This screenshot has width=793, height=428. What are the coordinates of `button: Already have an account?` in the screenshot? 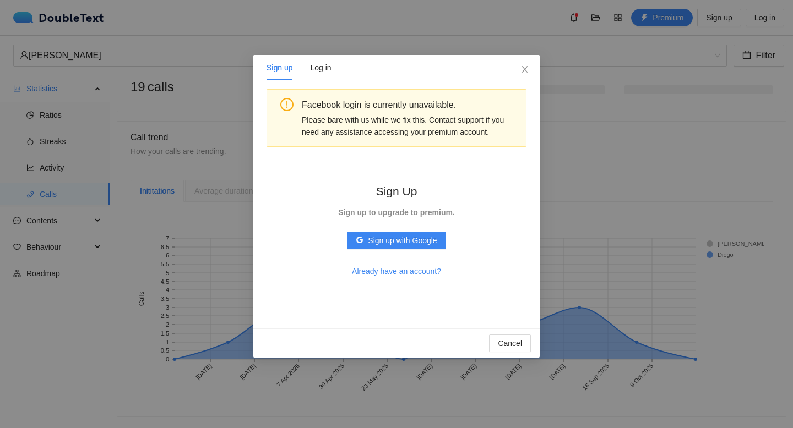 It's located at (396, 271).